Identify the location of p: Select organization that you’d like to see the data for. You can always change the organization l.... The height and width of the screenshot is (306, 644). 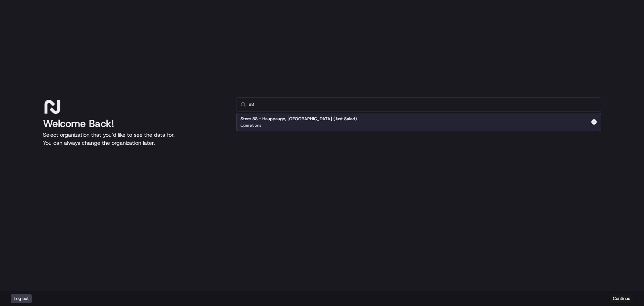
(134, 139).